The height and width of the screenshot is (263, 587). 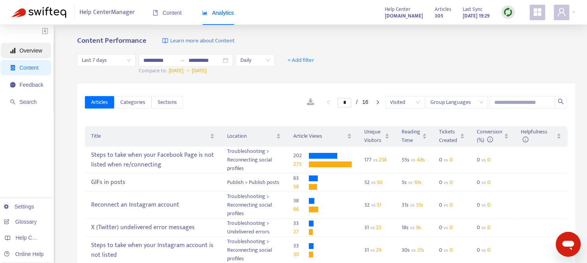 I want to click on strong: 305, so click(x=439, y=16).